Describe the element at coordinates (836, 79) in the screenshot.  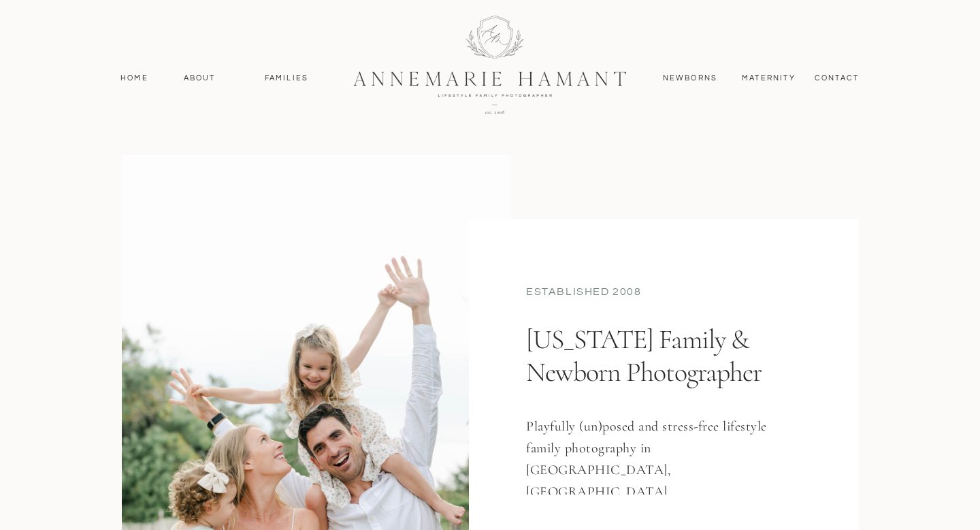
I see `nav: contact` at that location.